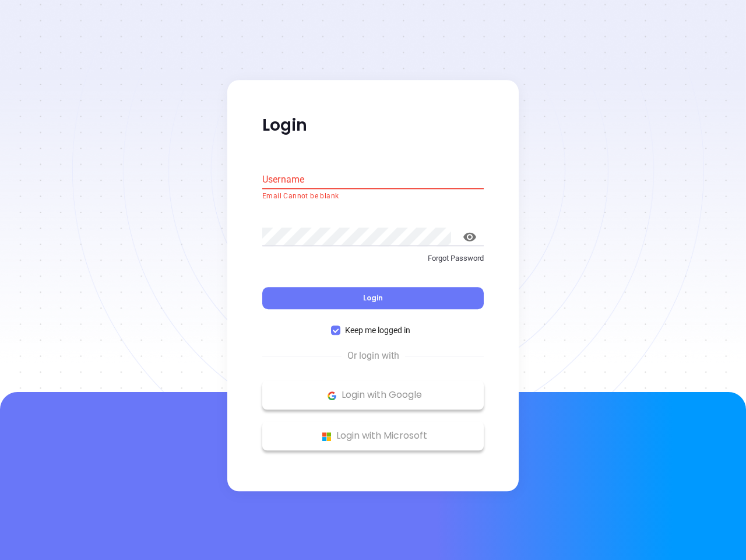 This screenshot has height=560, width=746. I want to click on p: Forgot Password, so click(373, 258).